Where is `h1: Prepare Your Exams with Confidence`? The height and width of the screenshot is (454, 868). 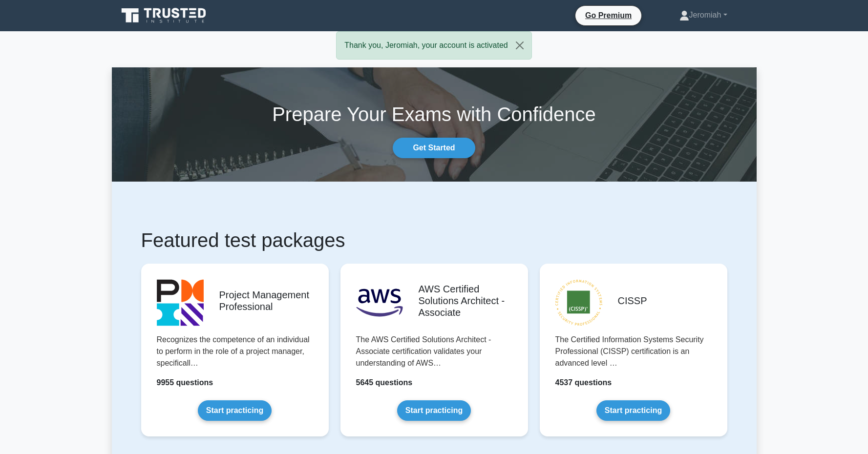
h1: Prepare Your Exams with Confidence is located at coordinates (434, 114).